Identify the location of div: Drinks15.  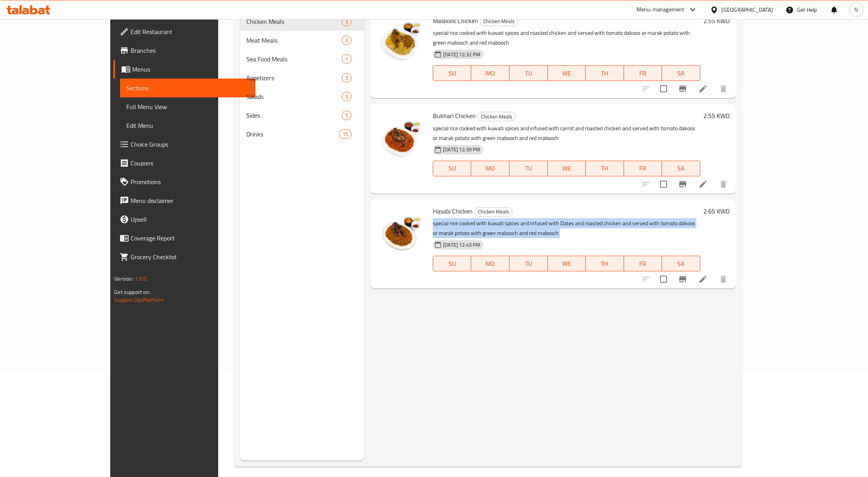
(302, 134).